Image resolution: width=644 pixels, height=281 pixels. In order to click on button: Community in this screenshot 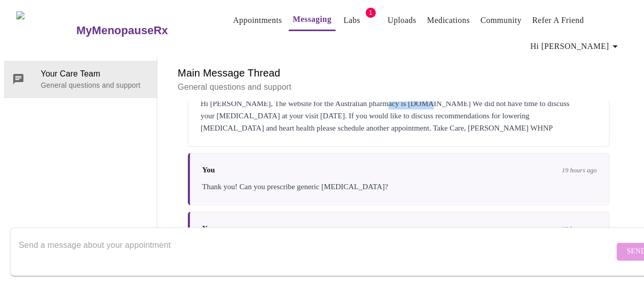, I will do `click(501, 20)`.